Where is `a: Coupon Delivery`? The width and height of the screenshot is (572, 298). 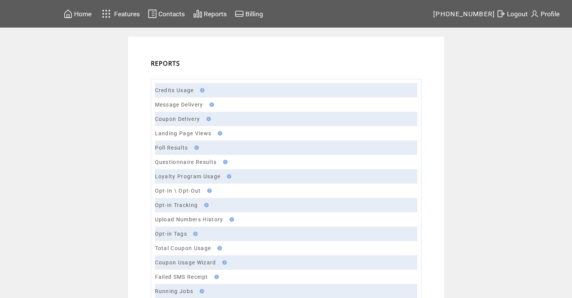 a: Coupon Delivery is located at coordinates (178, 119).